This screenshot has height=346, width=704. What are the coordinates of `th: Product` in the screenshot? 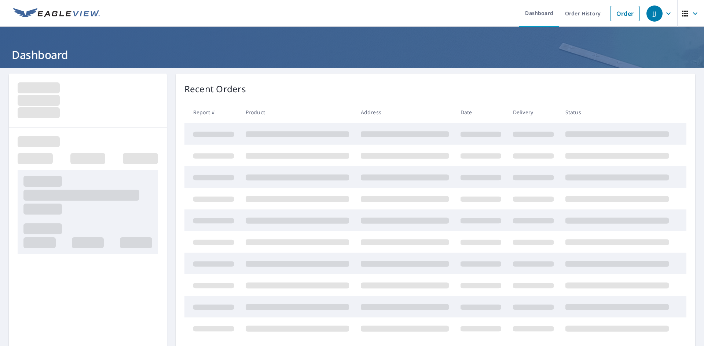 It's located at (297, 112).